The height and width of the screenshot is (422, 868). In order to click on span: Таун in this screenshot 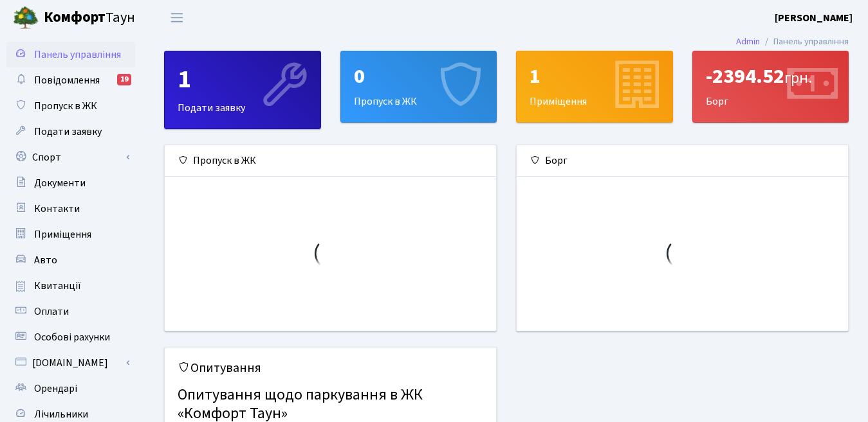, I will do `click(90, 18)`.